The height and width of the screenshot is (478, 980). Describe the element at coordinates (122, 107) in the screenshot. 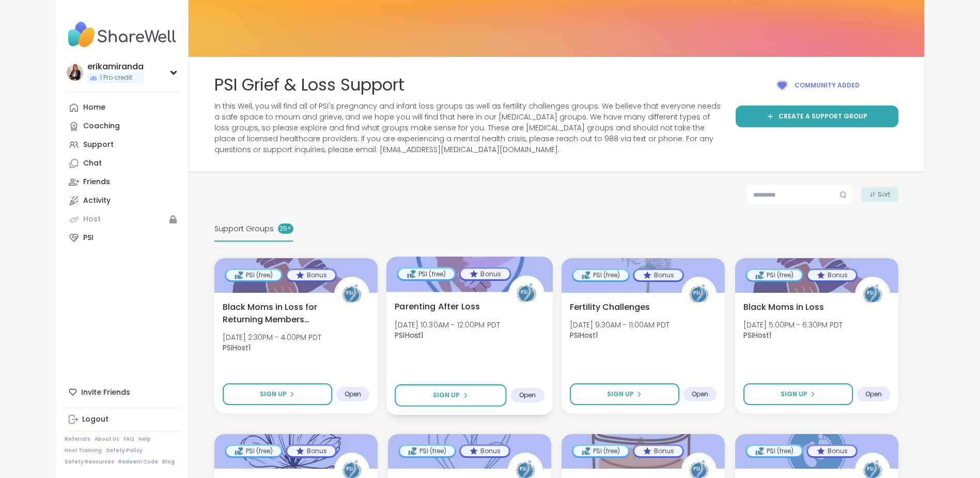

I see `a: Home` at that location.